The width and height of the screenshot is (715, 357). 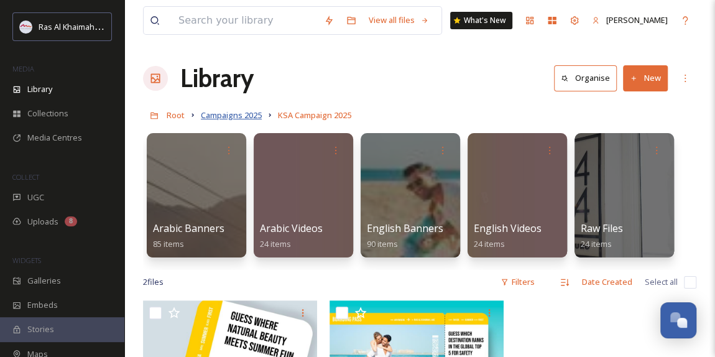 I want to click on span: Raw Files, so click(x=602, y=228).